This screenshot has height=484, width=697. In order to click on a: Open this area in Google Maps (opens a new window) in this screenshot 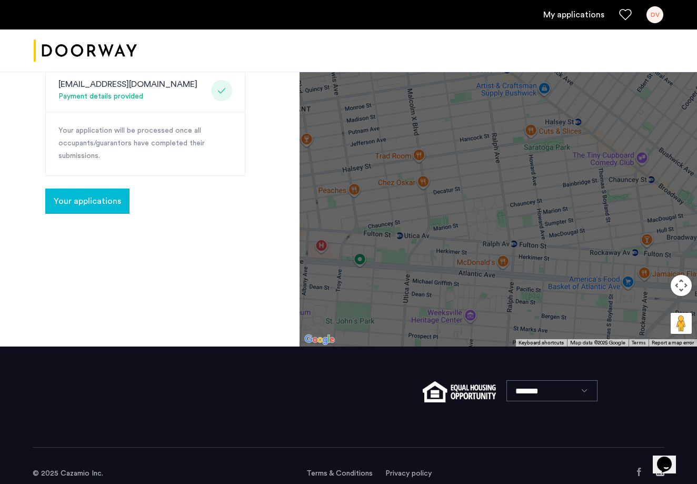, I will do `click(319, 339)`.